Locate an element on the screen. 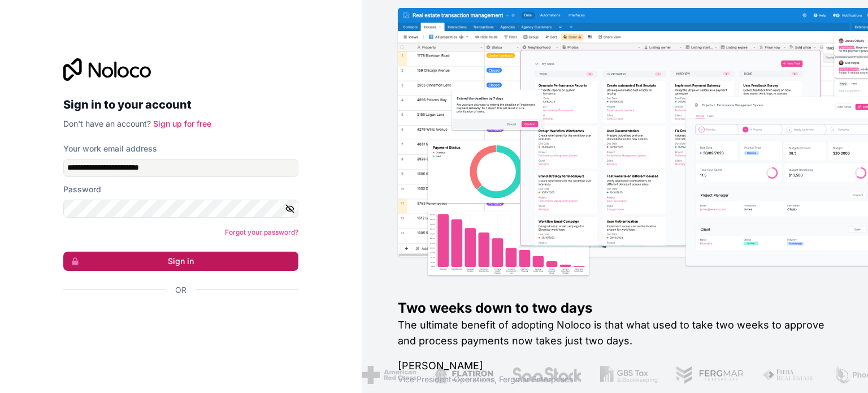 This screenshot has width=868, height=393. span: Don't have an account? is located at coordinates (107, 123).